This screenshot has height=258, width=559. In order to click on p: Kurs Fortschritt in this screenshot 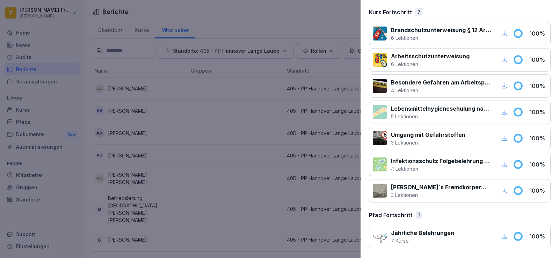, I will do `click(390, 12)`.